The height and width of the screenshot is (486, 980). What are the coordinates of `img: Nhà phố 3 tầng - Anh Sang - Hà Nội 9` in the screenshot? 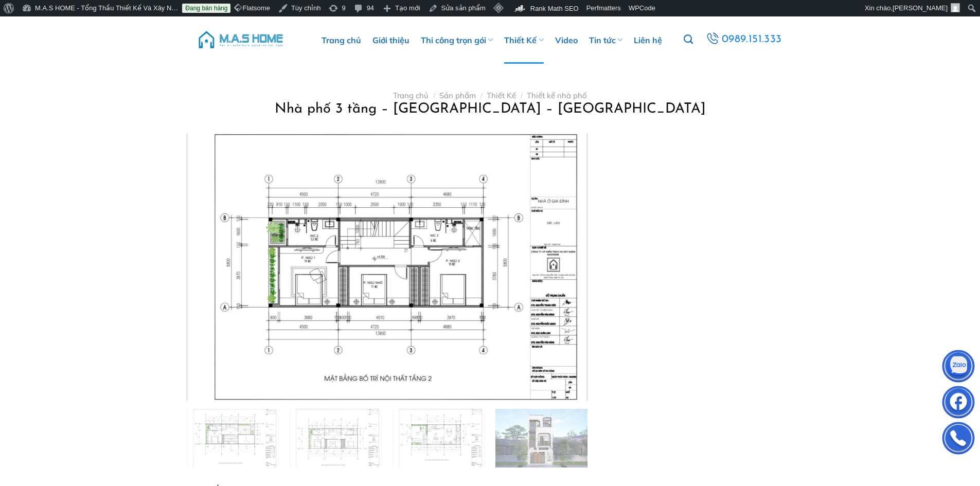 It's located at (232, 439).